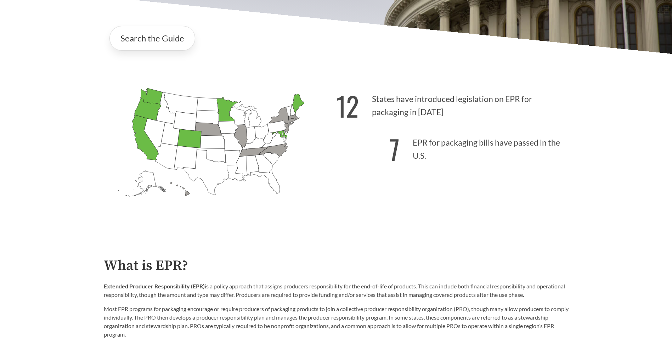  Describe the element at coordinates (154, 286) in the screenshot. I see `strong: Extended Producer Responsibility (EPR)` at that location.